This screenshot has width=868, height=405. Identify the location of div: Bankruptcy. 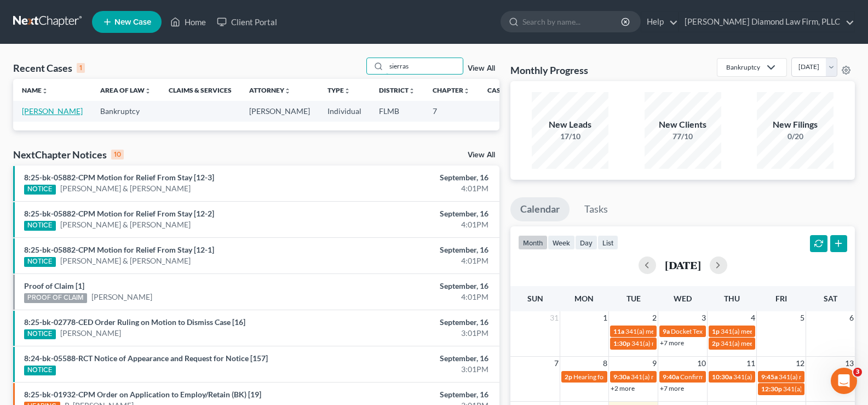
(743, 67).